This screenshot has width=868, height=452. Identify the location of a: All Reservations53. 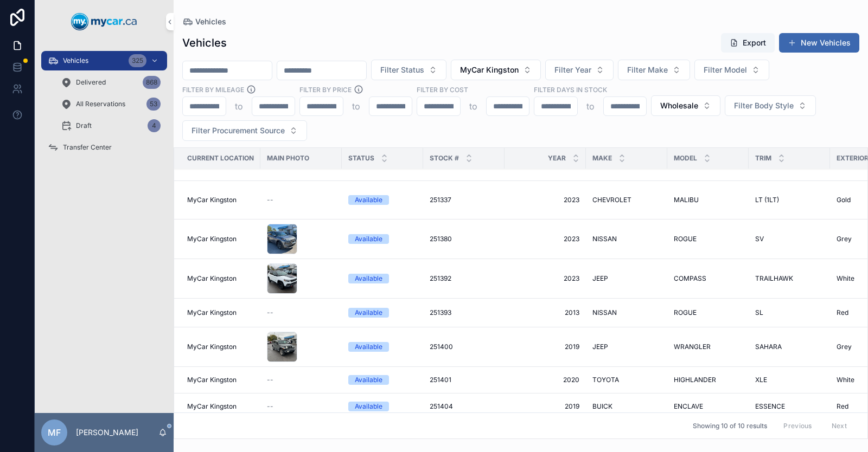
(111, 104).